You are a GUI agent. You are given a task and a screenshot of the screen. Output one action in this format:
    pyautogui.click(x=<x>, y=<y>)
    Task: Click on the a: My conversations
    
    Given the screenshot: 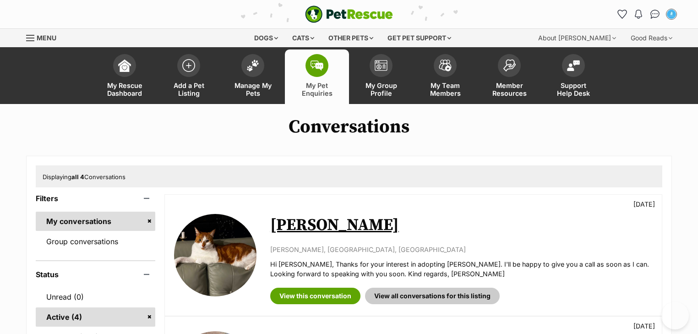 What is the action you would take?
    pyautogui.click(x=95, y=221)
    